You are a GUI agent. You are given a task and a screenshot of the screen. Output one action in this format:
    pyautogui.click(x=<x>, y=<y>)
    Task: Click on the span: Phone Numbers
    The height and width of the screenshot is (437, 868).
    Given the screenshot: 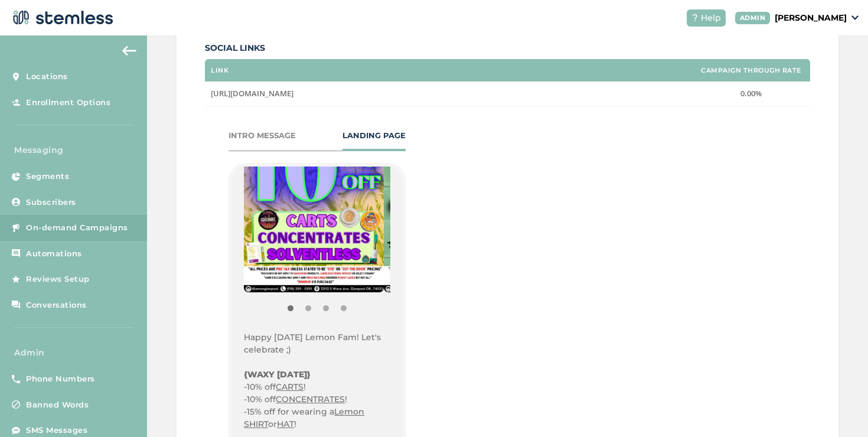 What is the action you would take?
    pyautogui.click(x=61, y=379)
    